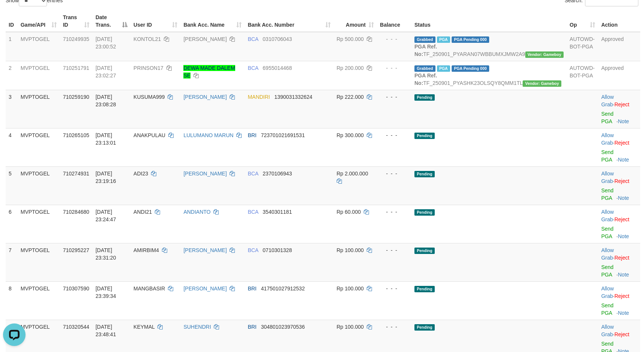 The height and width of the screenshot is (352, 644). What do you see at coordinates (283, 327) in the screenshot?
I see `span: Copy 304801023970536 to clipboard` at bounding box center [283, 327].